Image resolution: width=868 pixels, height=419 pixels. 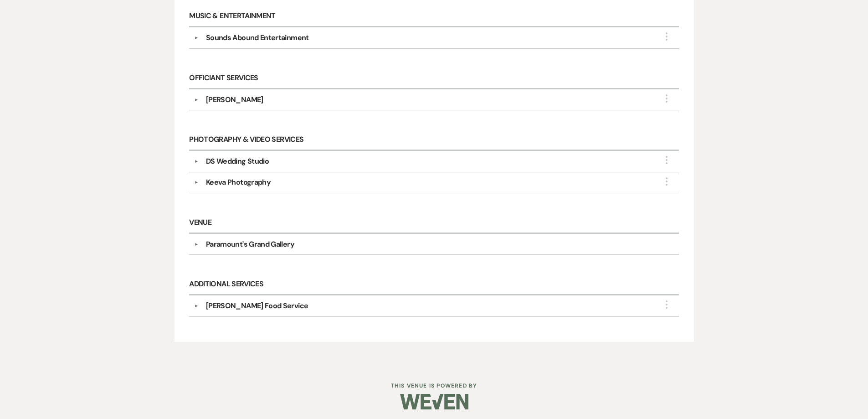 I want to click on div: Sounds Abound Entertainment, so click(x=257, y=38).